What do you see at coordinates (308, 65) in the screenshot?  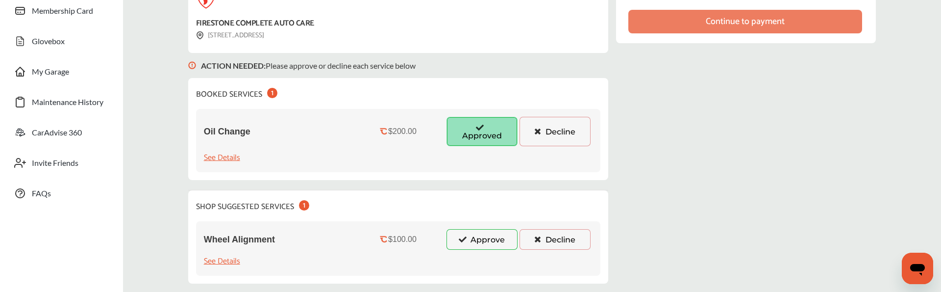 I see `p: Please approve or decline each service below` at bounding box center [308, 65].